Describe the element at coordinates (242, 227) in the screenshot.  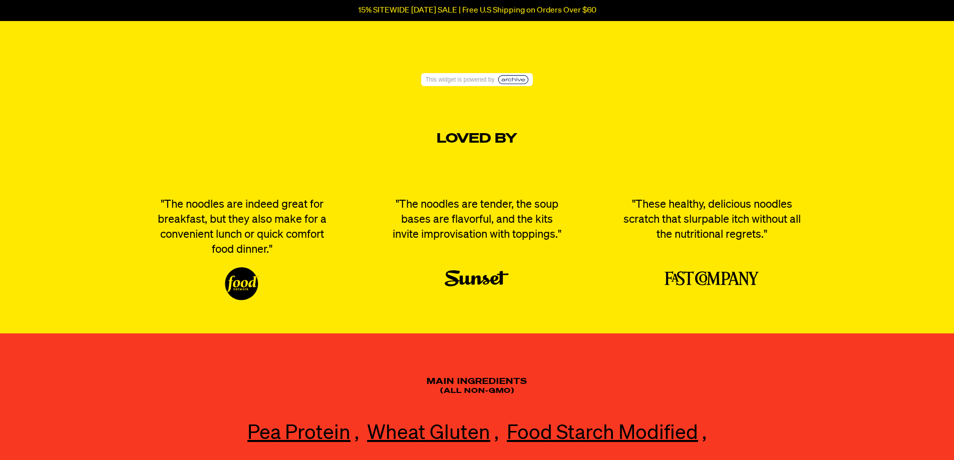
I see `p: "The noodles are indeed great for breakfast, but they also make for a convenient lunch or quick c...` at that location.